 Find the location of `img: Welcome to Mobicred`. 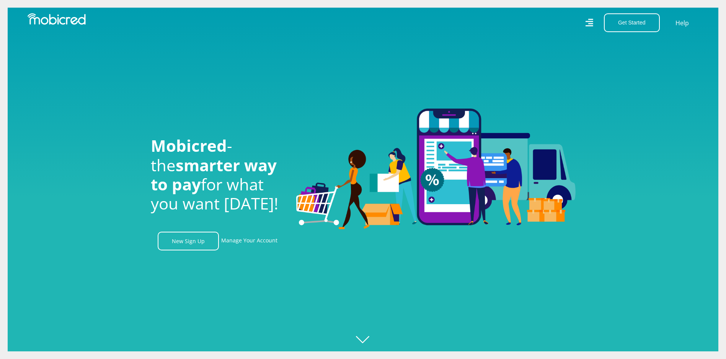

img: Welcome to Mobicred is located at coordinates (436, 169).